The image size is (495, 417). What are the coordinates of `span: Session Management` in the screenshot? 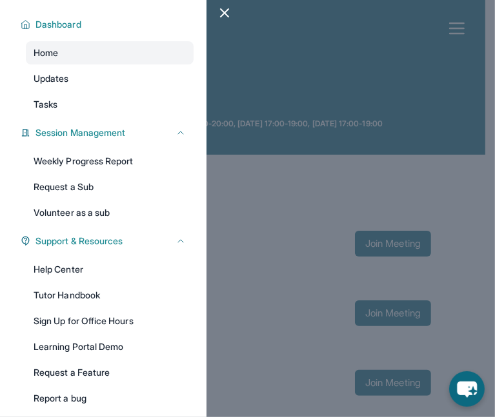 It's located at (80, 133).